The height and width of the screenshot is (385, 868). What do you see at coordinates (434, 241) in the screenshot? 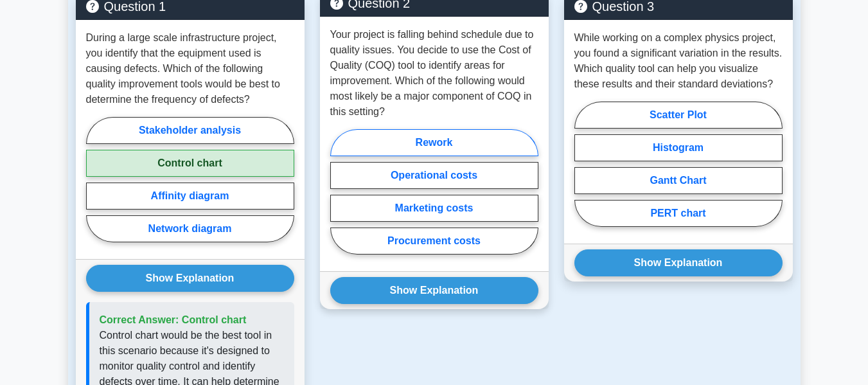
I see `label: Procurement costs` at bounding box center [434, 241].